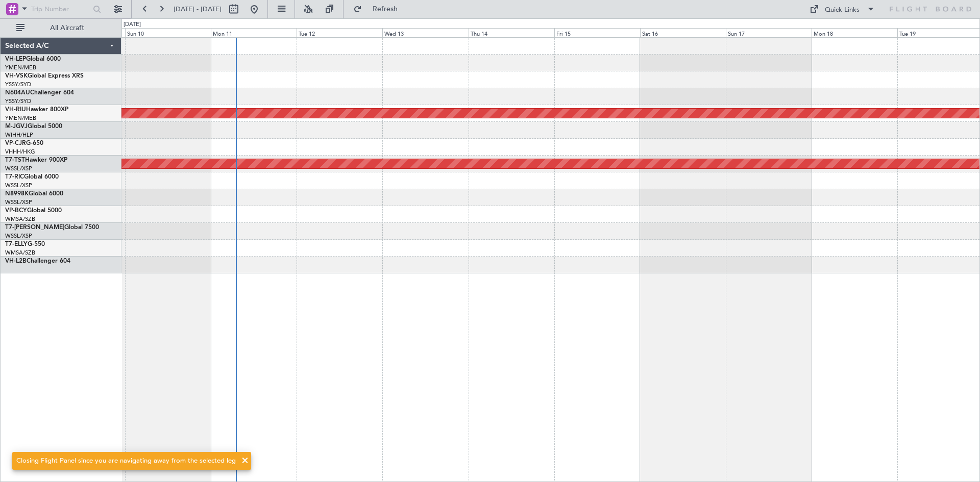 This screenshot has height=482, width=980. What do you see at coordinates (126, 461) in the screenshot?
I see `div: Closing Flight Panel since you are navigating away from the selected leg` at bounding box center [126, 461].